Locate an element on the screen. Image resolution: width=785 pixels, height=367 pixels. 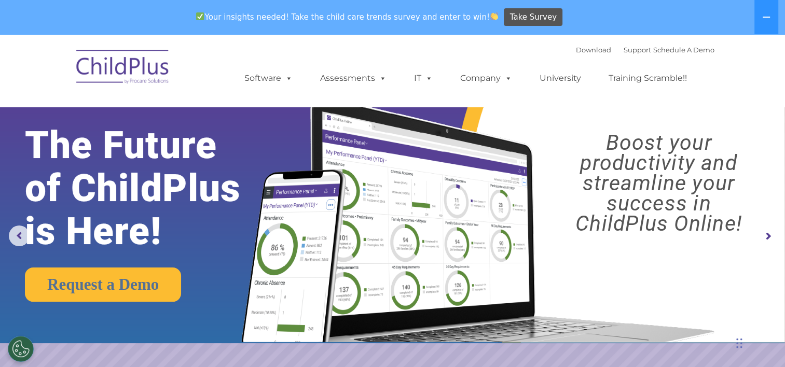
div: Drag is located at coordinates (740, 344).